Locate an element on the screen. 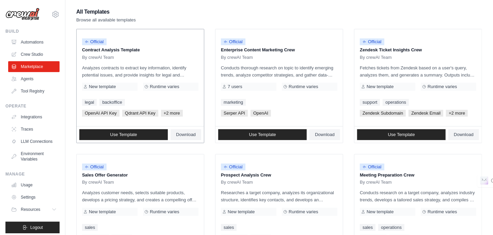  p: Analyzes customer needs, selects suitable products, develops a pricing strategy, and creates a co... is located at coordinates (140, 196).